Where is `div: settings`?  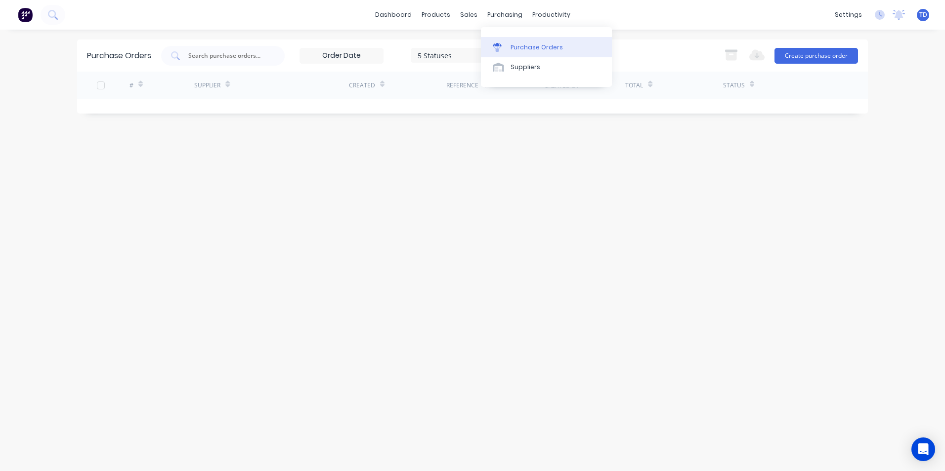
div: settings is located at coordinates (848, 15).